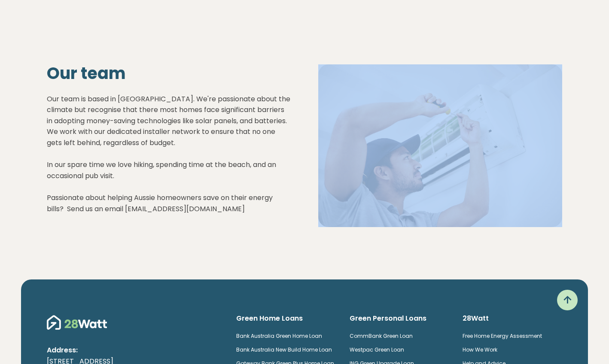 Image resolution: width=609 pixels, height=364 pixels. Describe the element at coordinates (381, 335) in the screenshot. I see `a: CommBank Green Loan` at that location.